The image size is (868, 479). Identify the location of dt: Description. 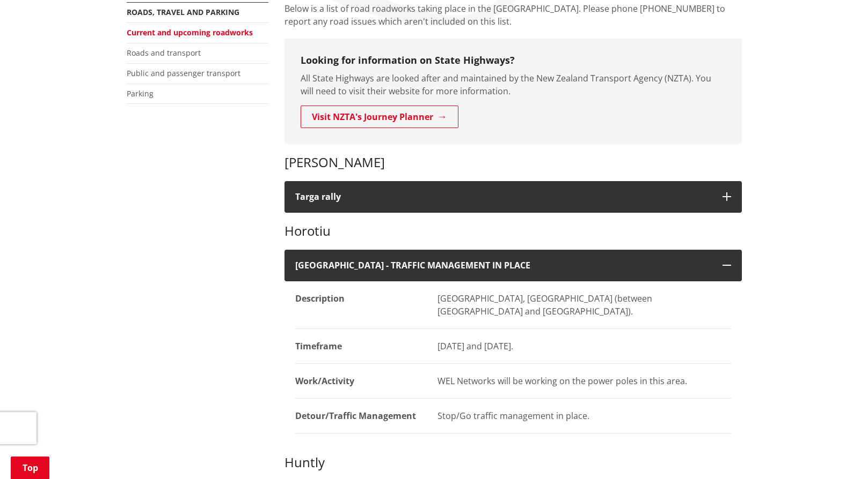
(361, 305).